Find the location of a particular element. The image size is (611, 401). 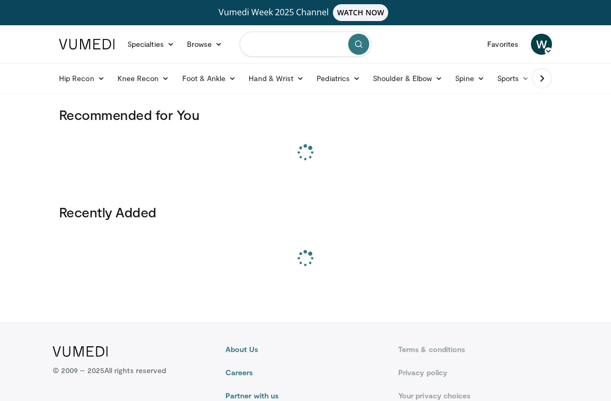

span: All rights reserved is located at coordinates (135, 370).